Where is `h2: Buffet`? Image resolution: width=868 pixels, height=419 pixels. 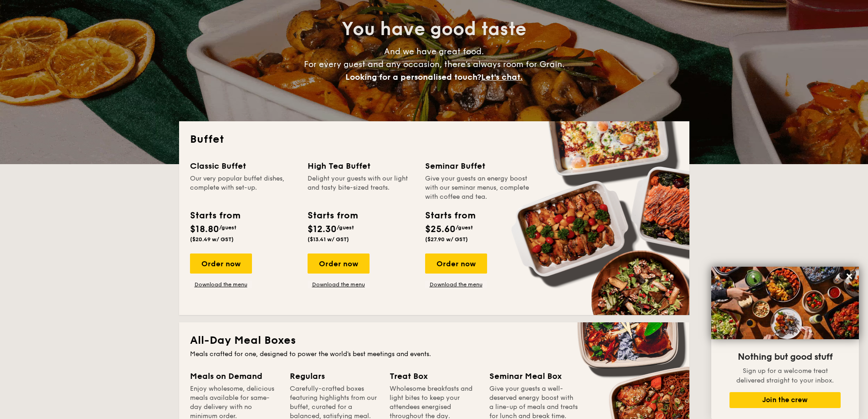 h2: Buffet is located at coordinates (435, 139).